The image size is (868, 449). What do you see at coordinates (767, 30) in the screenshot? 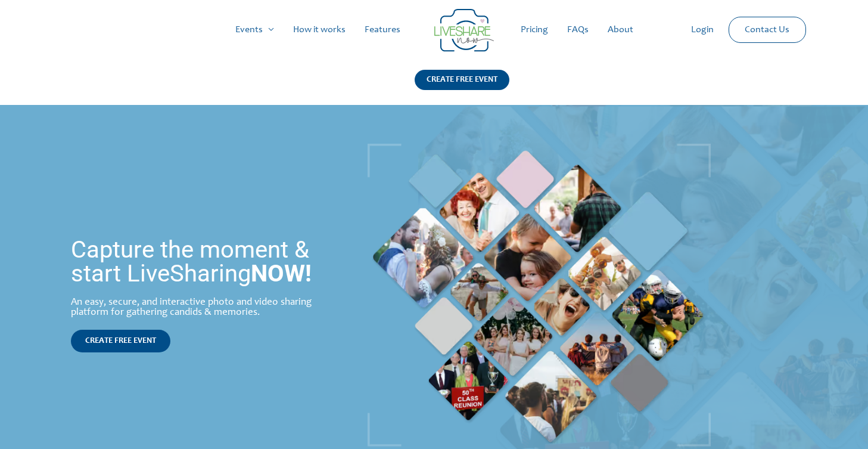
I see `a: Contact Us` at bounding box center [767, 30].